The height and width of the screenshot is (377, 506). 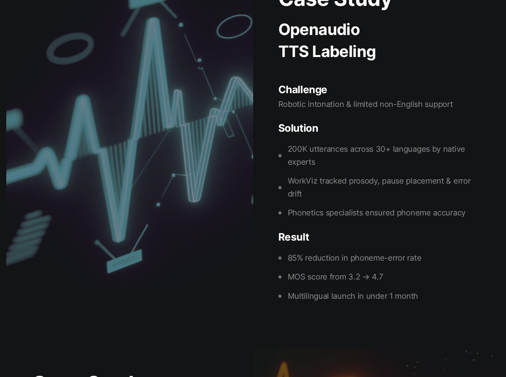 What do you see at coordinates (377, 237) in the screenshot?
I see `h4: Result` at bounding box center [377, 237].